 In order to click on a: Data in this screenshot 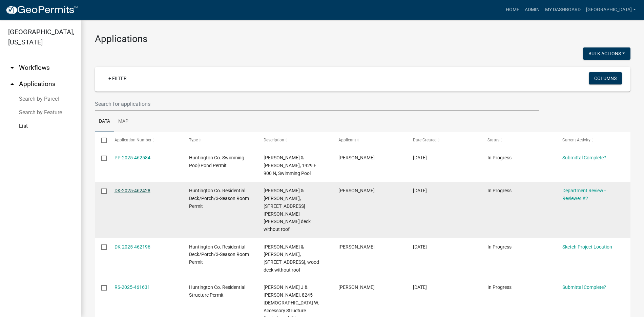, I will do `click(105, 122)`.